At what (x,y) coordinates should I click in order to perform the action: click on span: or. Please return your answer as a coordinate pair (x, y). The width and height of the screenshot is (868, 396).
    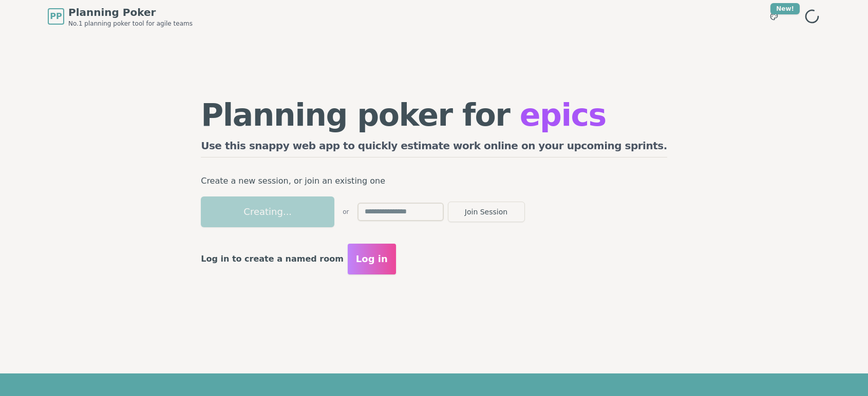
    Looking at the image, I should click on (346, 212).